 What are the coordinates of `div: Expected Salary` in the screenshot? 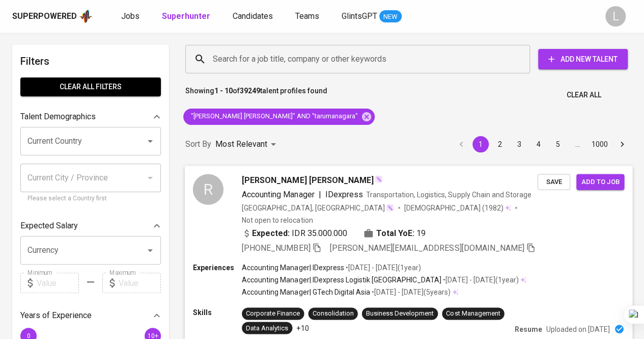 It's located at (91, 226).